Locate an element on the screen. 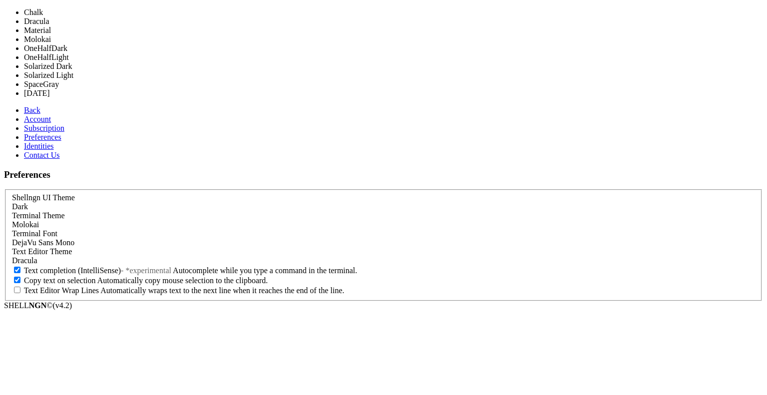 Image resolution: width=767 pixels, height=395 pixels. a: Preferences is located at coordinates (42, 137).